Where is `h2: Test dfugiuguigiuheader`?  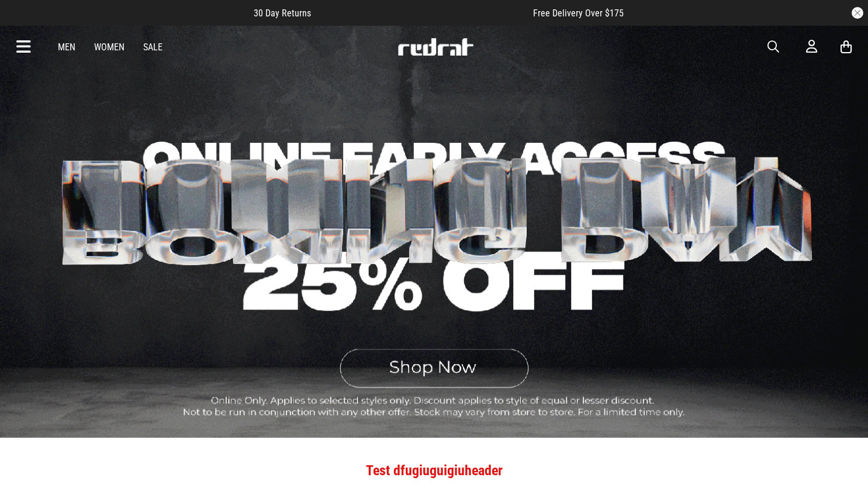 h2: Test dfugiuguigiuheader is located at coordinates (434, 470).